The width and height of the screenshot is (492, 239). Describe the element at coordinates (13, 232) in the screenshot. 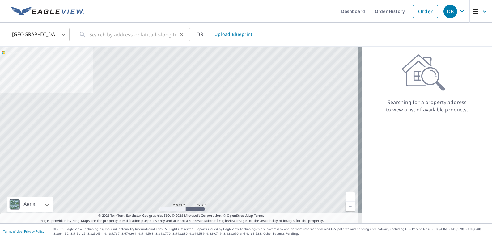

I see `a: Terms of Use` at that location.